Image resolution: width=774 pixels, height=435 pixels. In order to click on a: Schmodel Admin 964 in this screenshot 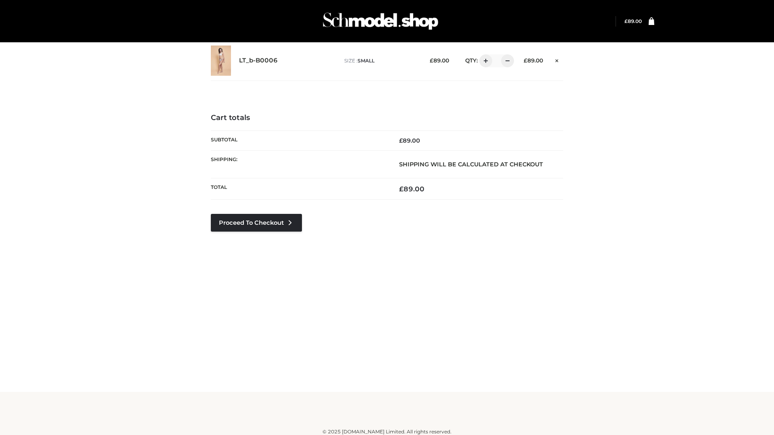, I will do `click(381, 21)`.